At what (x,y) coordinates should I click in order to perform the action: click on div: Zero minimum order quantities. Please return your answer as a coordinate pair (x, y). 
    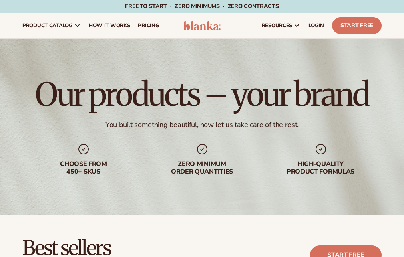
    Looking at the image, I should click on (202, 168).